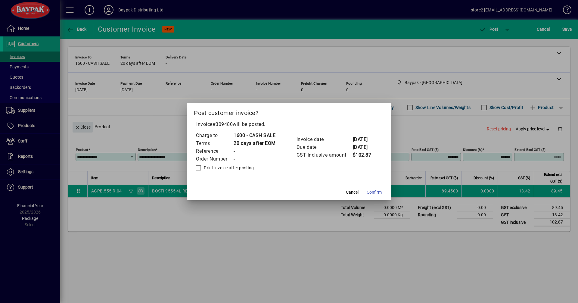 This screenshot has width=578, height=303. Describe the element at coordinates (214, 135) in the screenshot. I see `td: Charge to` at that location.